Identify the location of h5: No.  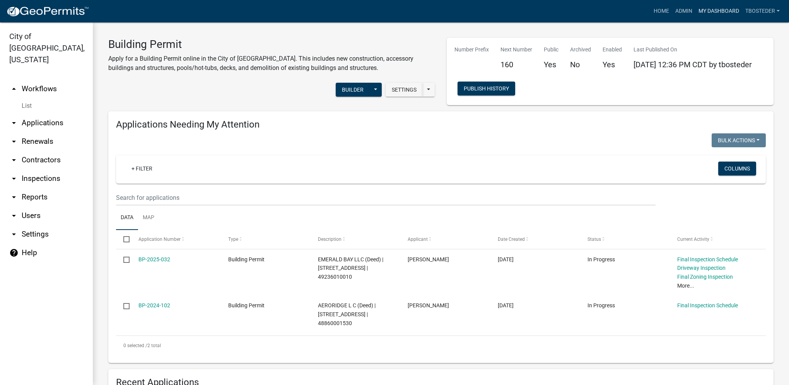
(580, 65).